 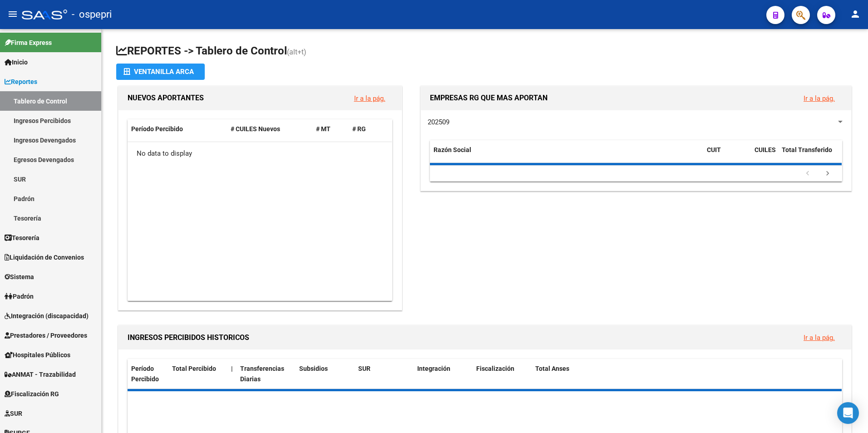 I want to click on span: Total Percibido, so click(x=194, y=368).